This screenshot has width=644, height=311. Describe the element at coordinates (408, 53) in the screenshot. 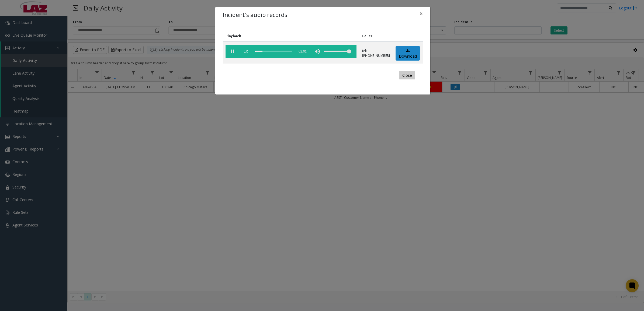

I see `a: Download` at that location.